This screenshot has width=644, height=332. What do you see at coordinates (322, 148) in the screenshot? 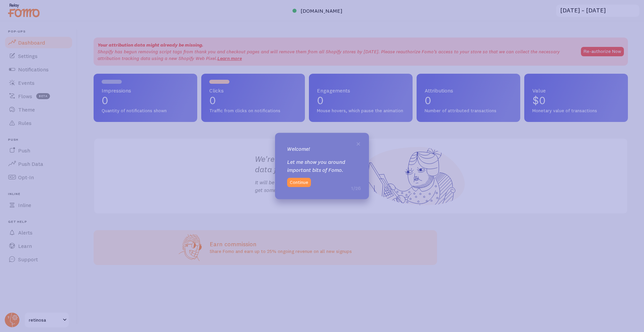
I see `p: Welcome!` at bounding box center [322, 148].